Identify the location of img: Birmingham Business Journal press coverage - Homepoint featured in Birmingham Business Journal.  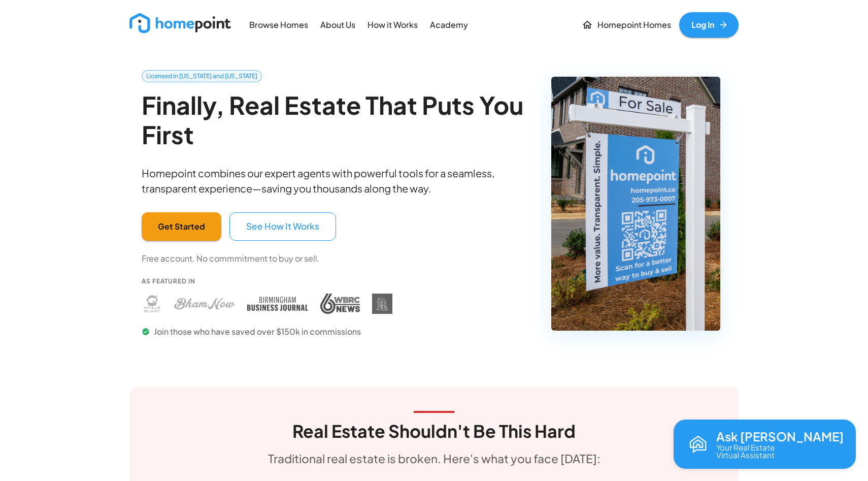
(277, 304).